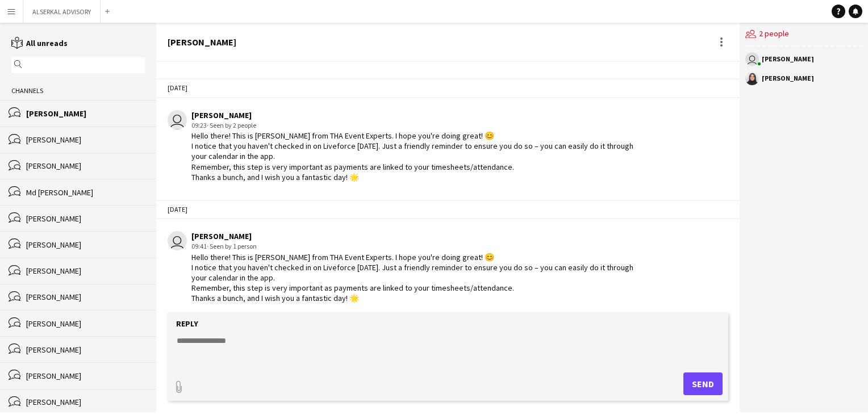 Image resolution: width=868 pixels, height=419 pixels. What do you see at coordinates (39, 43) in the screenshot?
I see `a: All unreads` at bounding box center [39, 43].